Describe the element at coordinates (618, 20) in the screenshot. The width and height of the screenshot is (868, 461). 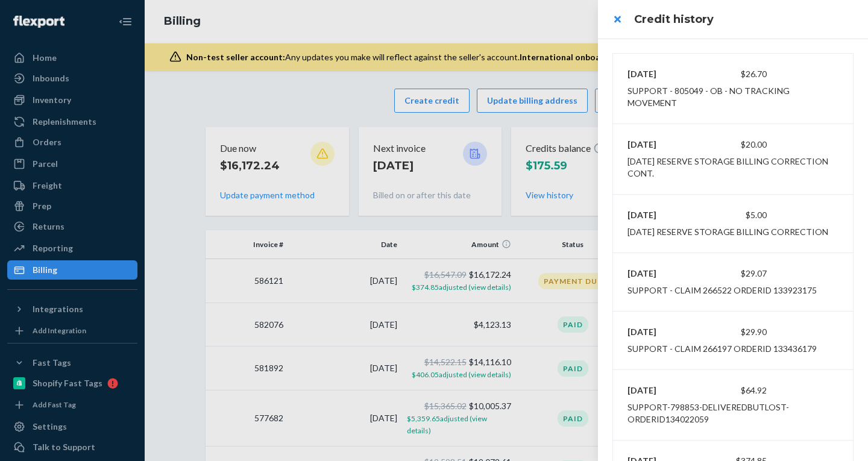
I see `button: close` at that location.